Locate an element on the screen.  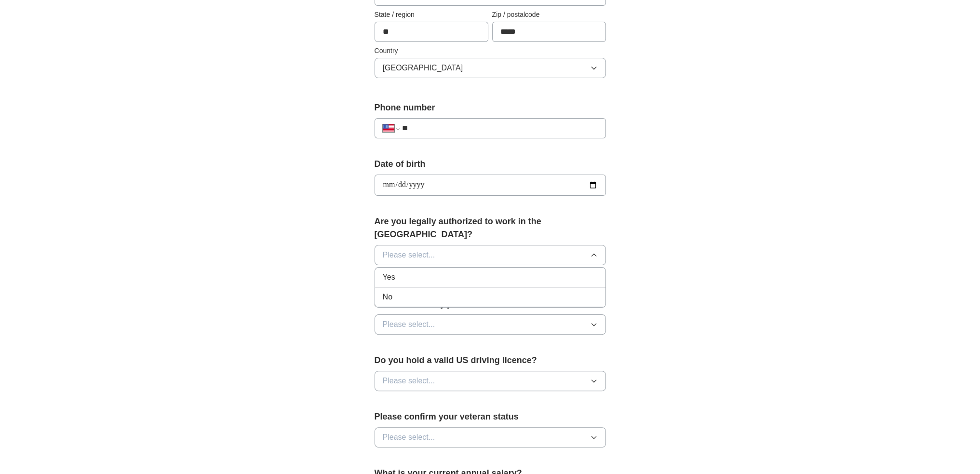
label: Do you hold a valid US driving licence? is located at coordinates (490, 360).